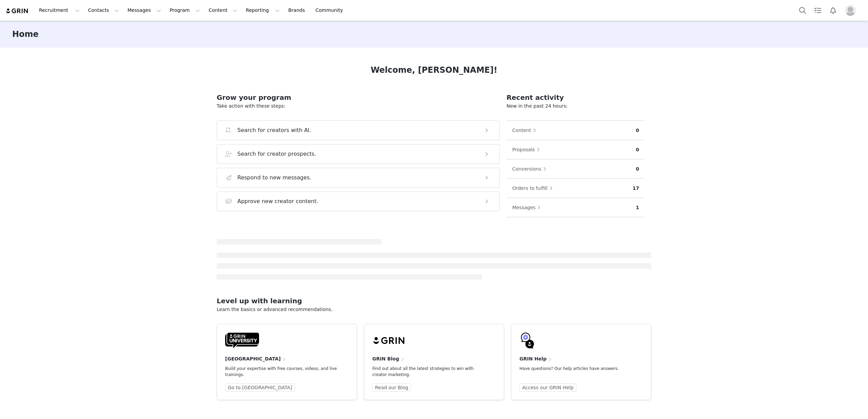  Describe the element at coordinates (434, 301) in the screenshot. I see `h2: Level up with learning` at that location.